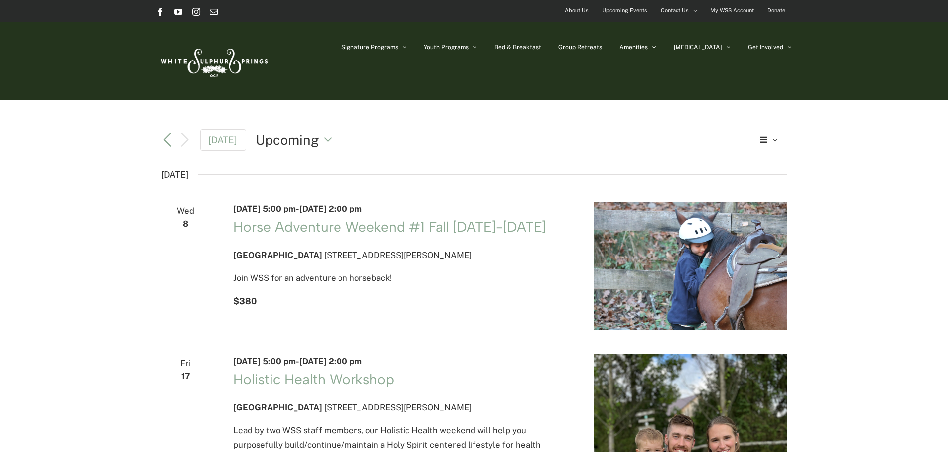 The width and height of the screenshot is (948, 452). Describe the element at coordinates (518, 47) in the screenshot. I see `a: Bed & Breakfast` at that location.